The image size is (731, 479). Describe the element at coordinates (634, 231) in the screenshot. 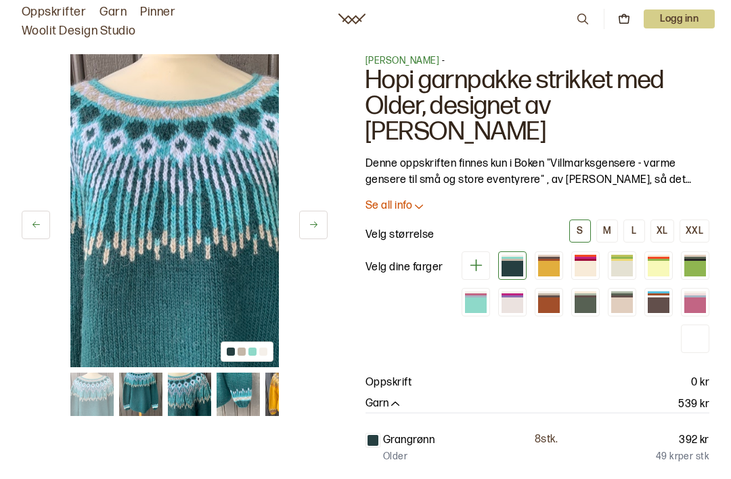

I see `div: L` at that location.